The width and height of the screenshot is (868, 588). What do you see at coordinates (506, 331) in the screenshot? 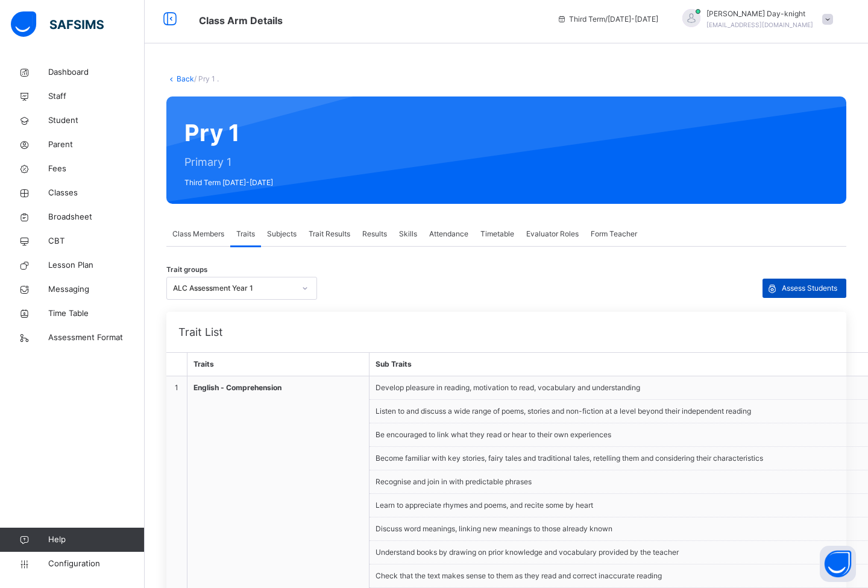
I see `span: Trait List` at bounding box center [506, 331].